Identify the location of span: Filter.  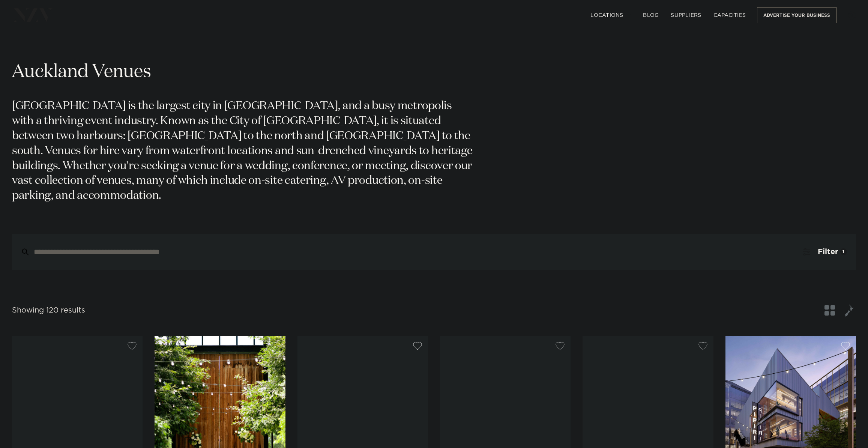
(828, 252).